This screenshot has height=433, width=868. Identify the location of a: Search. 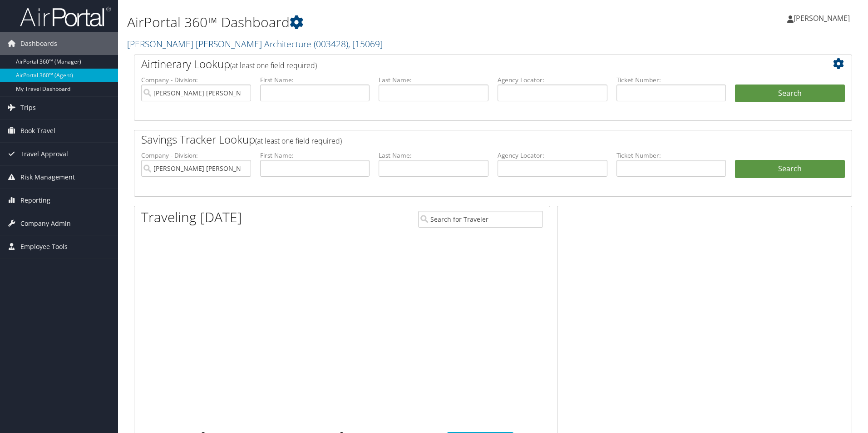
(790, 169).